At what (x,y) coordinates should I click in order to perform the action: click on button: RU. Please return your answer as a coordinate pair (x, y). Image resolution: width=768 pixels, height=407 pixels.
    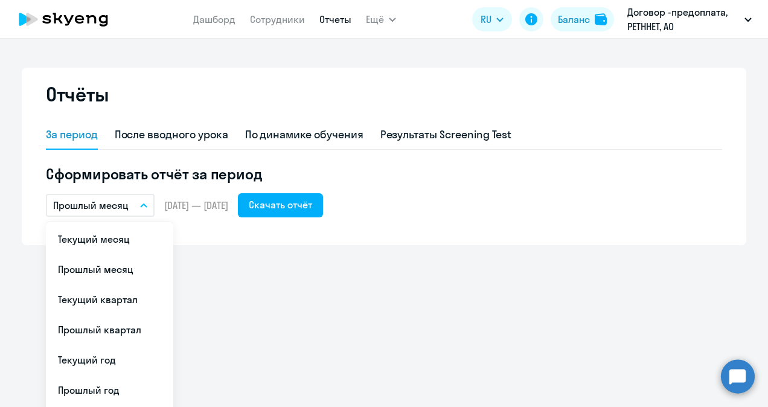
    Looking at the image, I should click on (492, 19).